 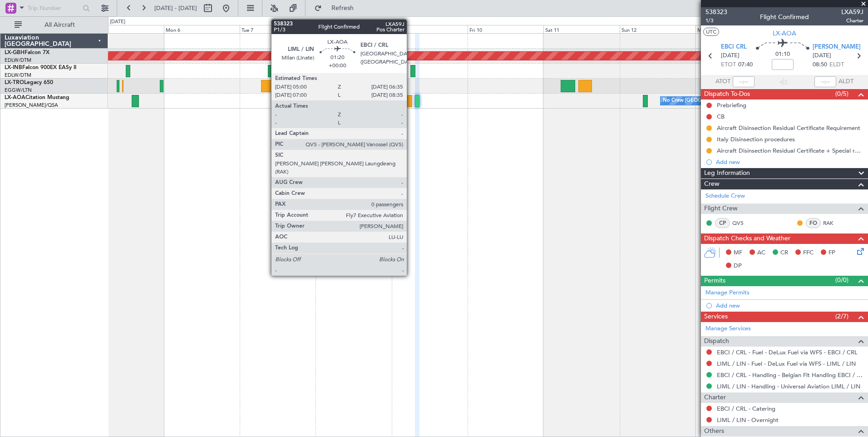 What do you see at coordinates (343, 9) in the screenshot?
I see `span: Refresh` at bounding box center [343, 9].